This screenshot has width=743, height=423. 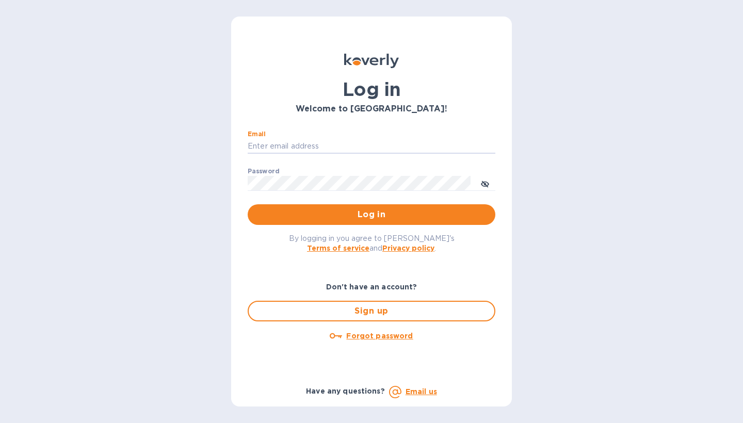 What do you see at coordinates (372, 215) in the screenshot?
I see `span: Log in` at bounding box center [372, 215].